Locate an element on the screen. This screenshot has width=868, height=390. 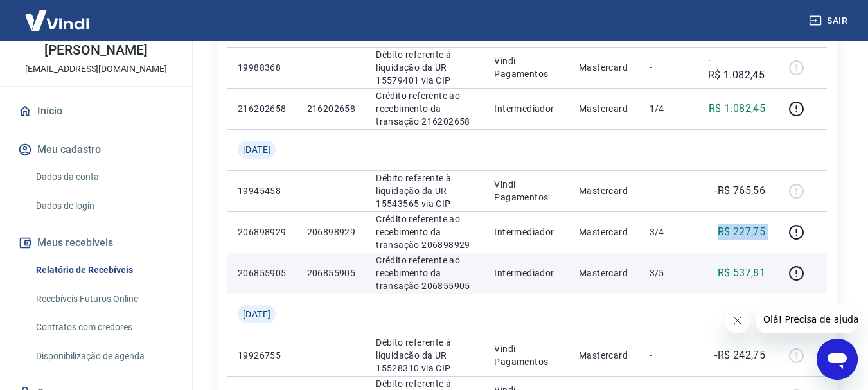
p: 3/5 is located at coordinates (668, 273).